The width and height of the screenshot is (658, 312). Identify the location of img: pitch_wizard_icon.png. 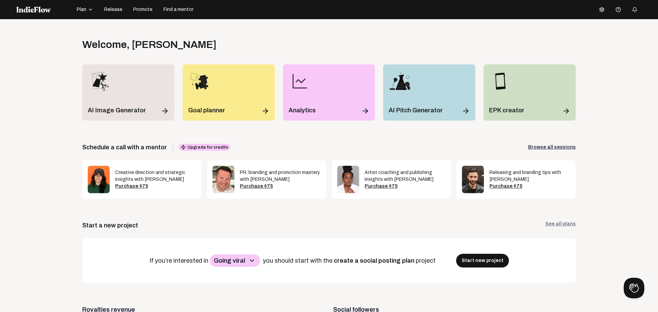
(400, 81).